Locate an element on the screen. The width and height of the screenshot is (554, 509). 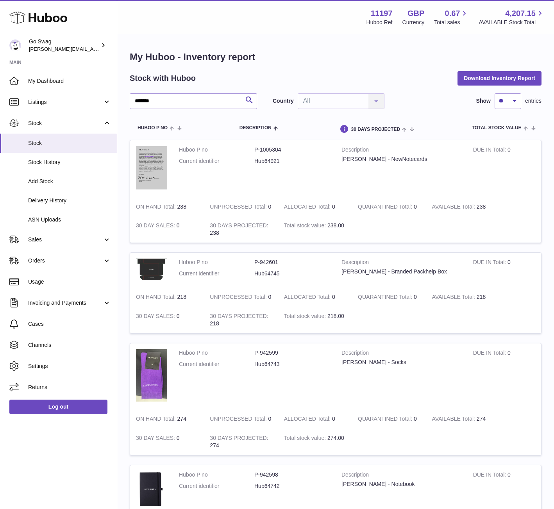
span: Cases is located at coordinates (70, 324).